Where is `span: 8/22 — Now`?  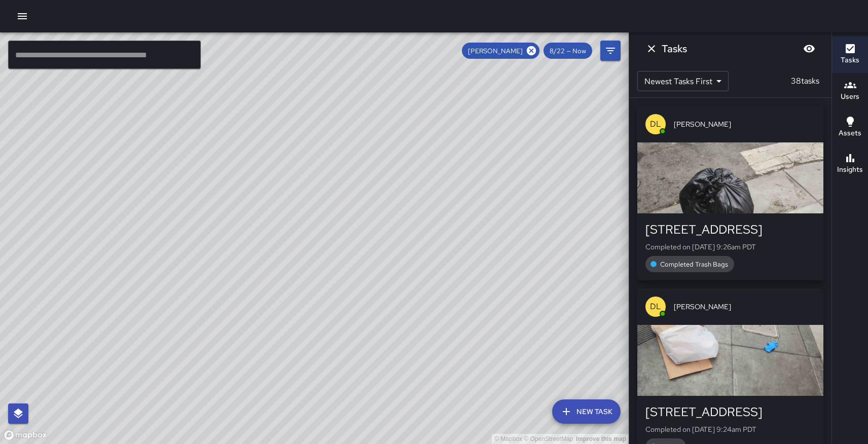 span: 8/22 — Now is located at coordinates (568, 51).